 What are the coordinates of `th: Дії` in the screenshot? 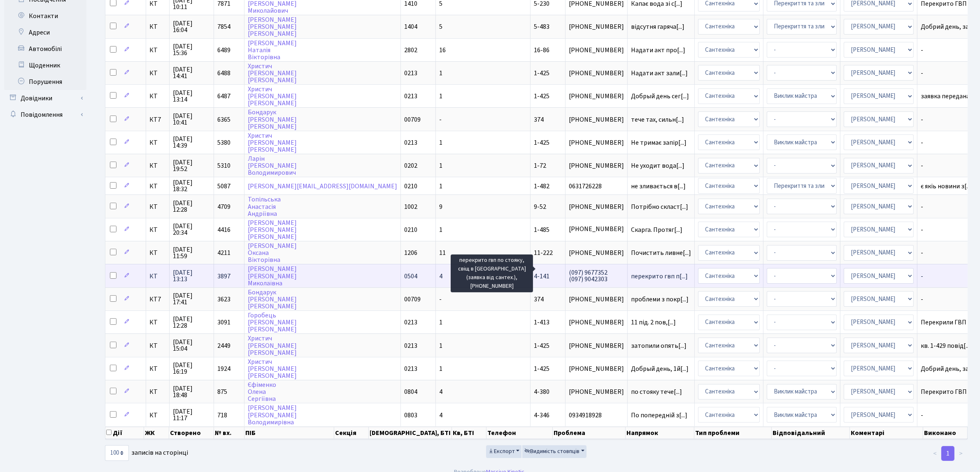 It's located at (125, 433).